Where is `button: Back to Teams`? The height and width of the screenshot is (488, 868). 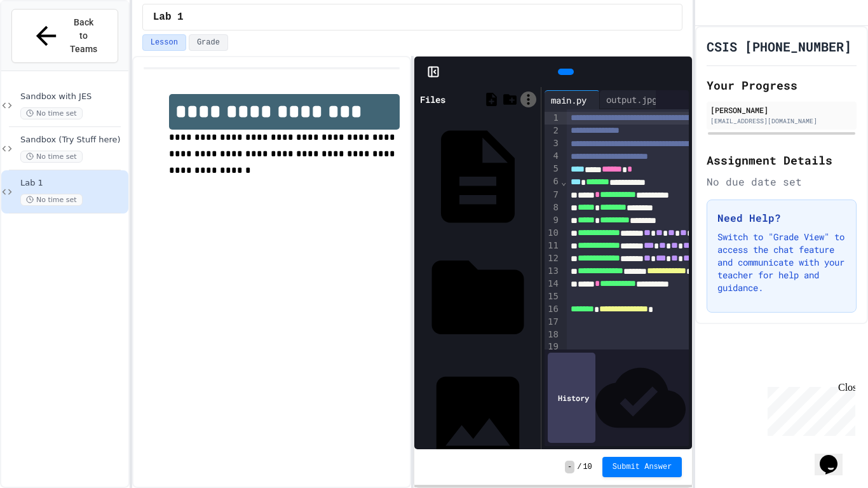 button: Back to Teams is located at coordinates (65, 36).